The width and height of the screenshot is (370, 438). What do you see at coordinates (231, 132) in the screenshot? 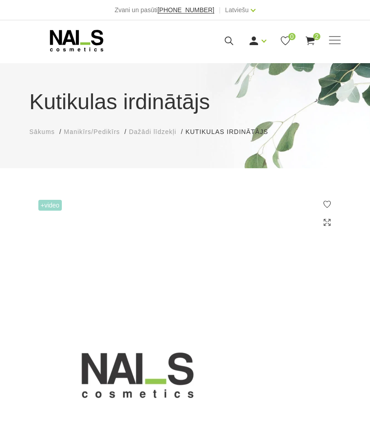
I see `li: Kutikulas irdinātājs` at bounding box center [231, 132].